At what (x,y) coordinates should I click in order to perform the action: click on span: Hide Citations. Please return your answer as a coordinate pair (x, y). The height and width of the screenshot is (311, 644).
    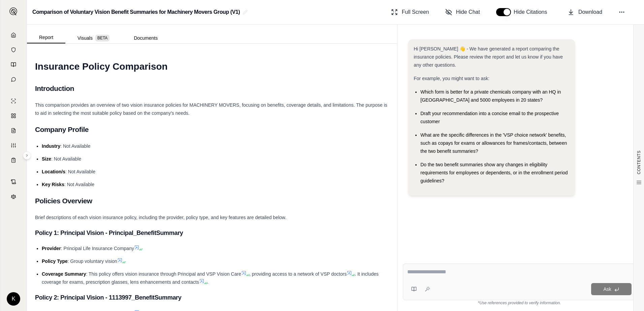
    Looking at the image, I should click on (532, 12).